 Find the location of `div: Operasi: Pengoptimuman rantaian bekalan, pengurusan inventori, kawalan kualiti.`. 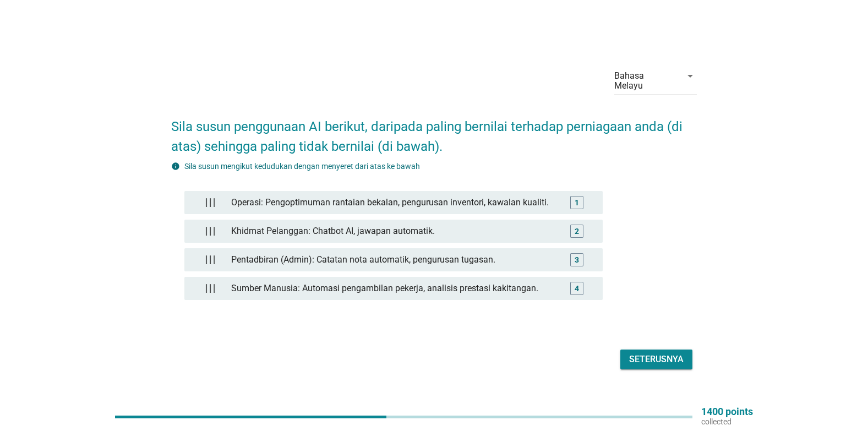

div: Operasi: Pengoptimuman rantaian bekalan, pengurusan inventori, kawalan kualiti. is located at coordinates (393, 203).